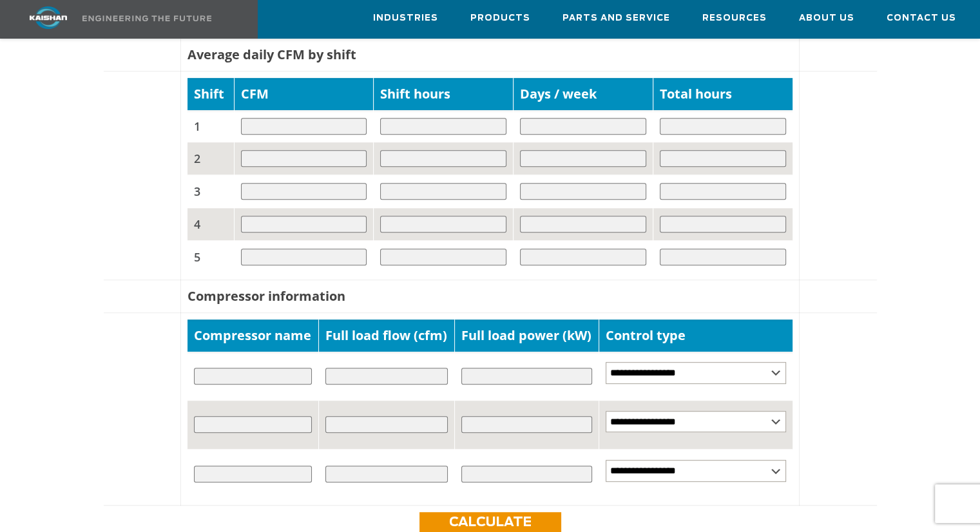 The image size is (980, 532). What do you see at coordinates (921, 18) in the screenshot?
I see `span: Contact Us` at bounding box center [921, 18].